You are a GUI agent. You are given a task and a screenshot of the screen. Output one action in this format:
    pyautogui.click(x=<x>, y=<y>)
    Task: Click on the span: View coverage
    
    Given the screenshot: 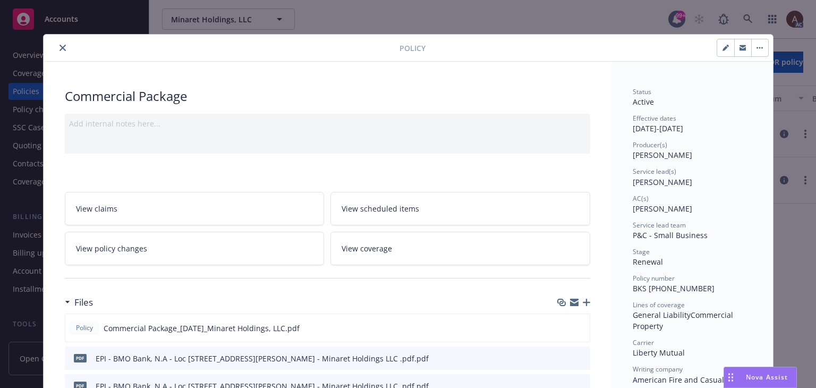 What is the action you would take?
    pyautogui.click(x=367, y=248)
    